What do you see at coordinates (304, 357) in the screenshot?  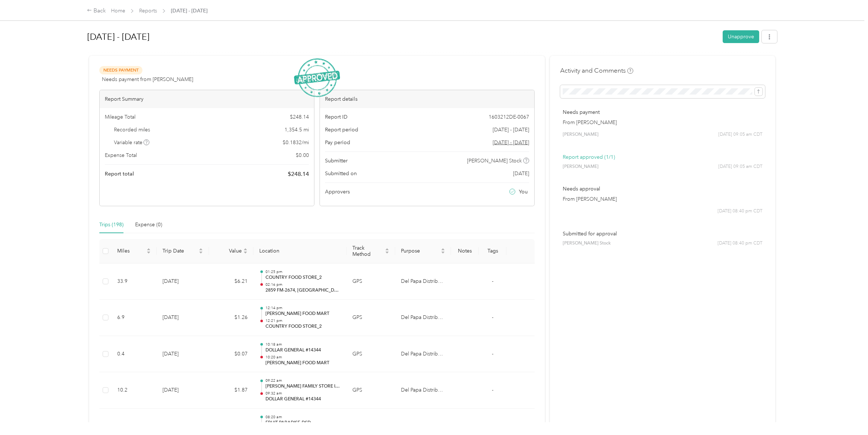 I see `p: 10:20 am` at bounding box center [304, 357].